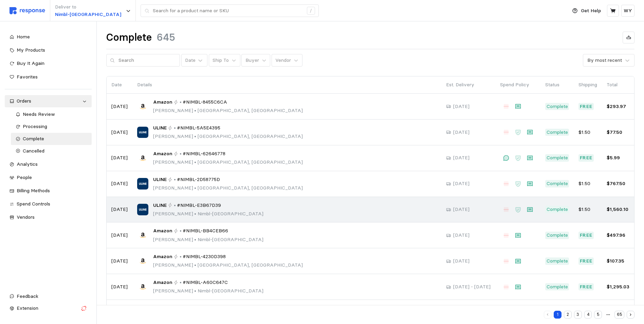  Describe the element at coordinates (618, 235) in the screenshot. I see `p: $497.96` at that location.